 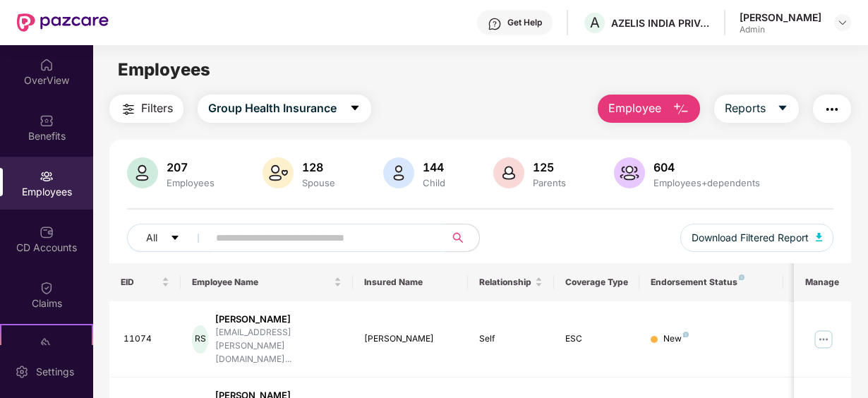 I want to click on img: New Pazcare Logo, so click(x=63, y=23).